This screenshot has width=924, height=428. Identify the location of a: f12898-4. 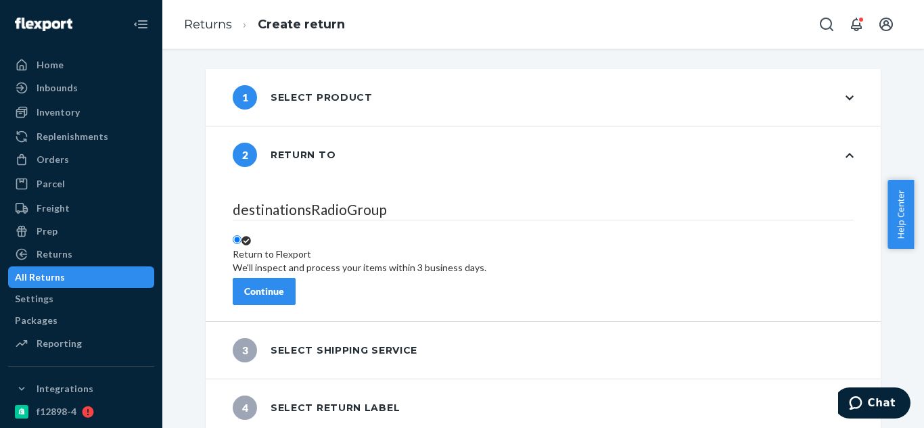
(81, 412).